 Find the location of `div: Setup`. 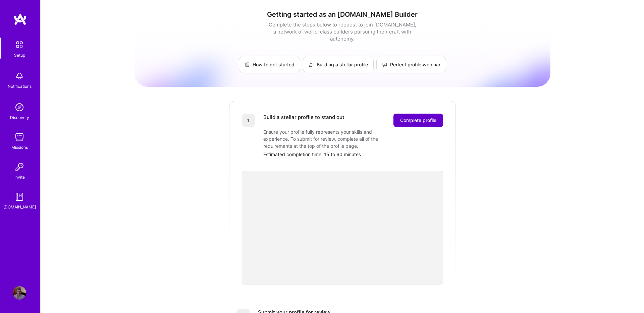

div: Setup is located at coordinates (19, 55).